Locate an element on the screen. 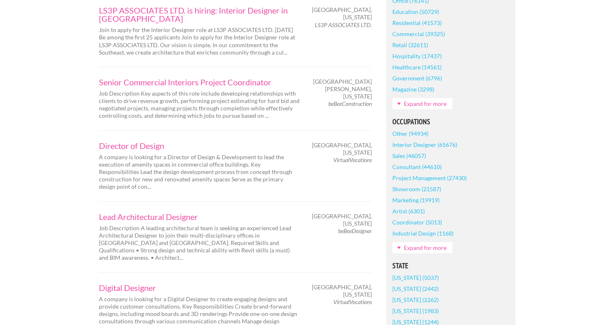 The height and width of the screenshot is (325, 614). a: Hospitality (17437) is located at coordinates (417, 56).